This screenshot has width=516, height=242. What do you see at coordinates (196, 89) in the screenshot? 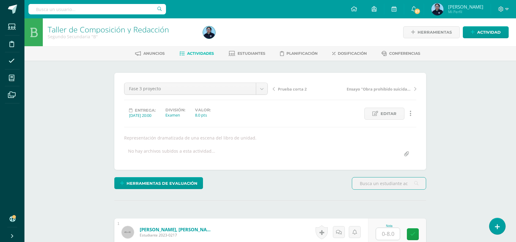
I see `a: Fase 3 proyecto` at bounding box center [196, 89].